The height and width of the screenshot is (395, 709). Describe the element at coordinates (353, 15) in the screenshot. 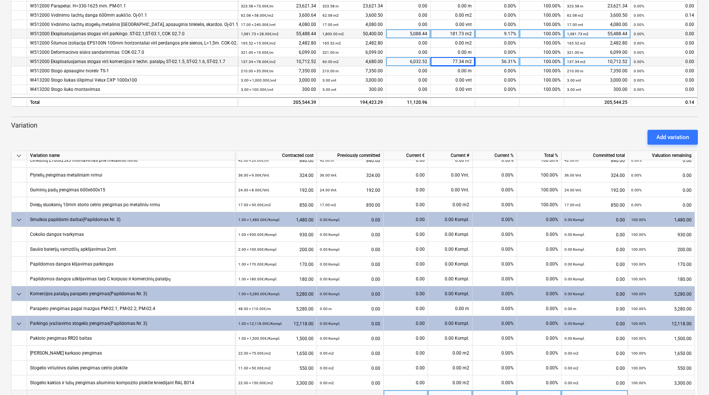

I see `div: 3,600.50` at that location.